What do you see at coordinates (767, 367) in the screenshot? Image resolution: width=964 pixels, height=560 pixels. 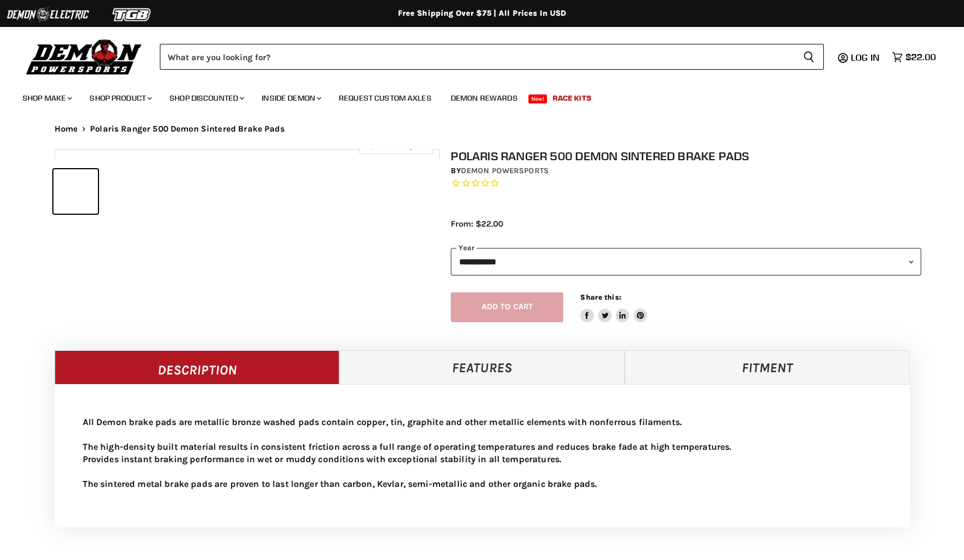 I see `a: Fitment` at bounding box center [767, 367].